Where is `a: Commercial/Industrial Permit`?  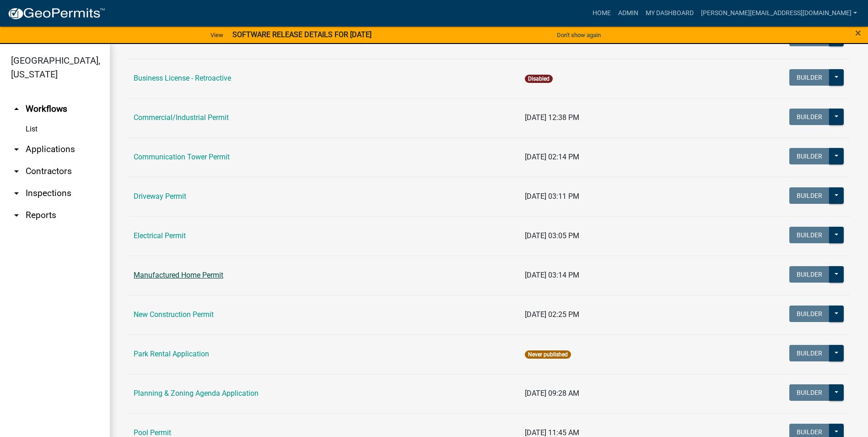 a: Commercial/Industrial Permit is located at coordinates (181, 118).